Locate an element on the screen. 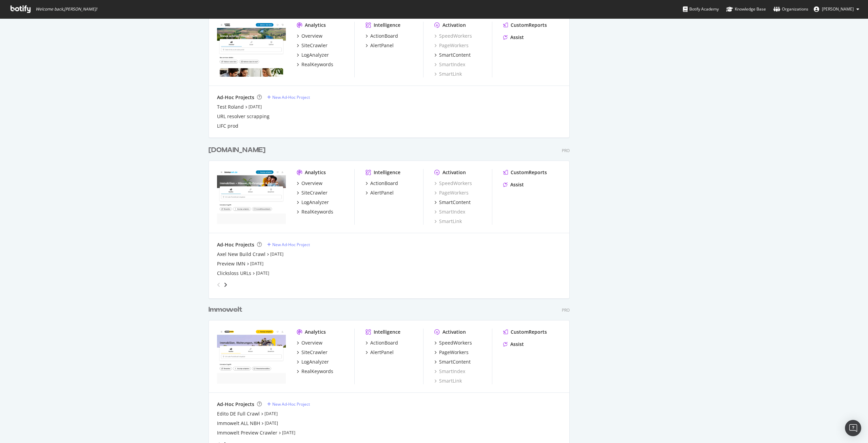 The width and height of the screenshot is (868, 443). div: angle-right is located at coordinates (226, 285).